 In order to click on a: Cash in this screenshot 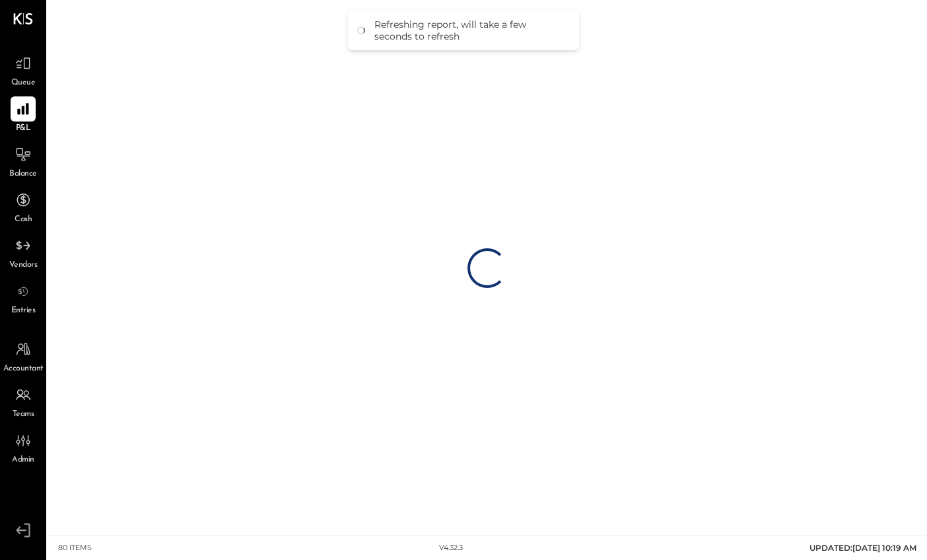, I will do `click(23, 207)`.